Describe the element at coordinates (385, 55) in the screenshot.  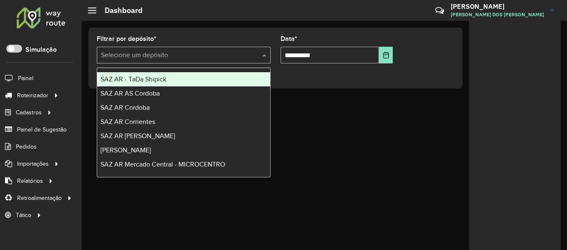
I see `button: Choose Date` at that location.